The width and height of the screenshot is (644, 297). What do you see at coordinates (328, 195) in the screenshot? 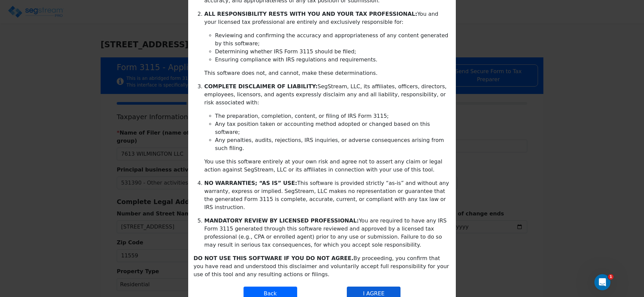
I see `p: This software is provided strictly “as-is” and without any warranty, express or implied. SegStrea...` at bounding box center [328, 195].